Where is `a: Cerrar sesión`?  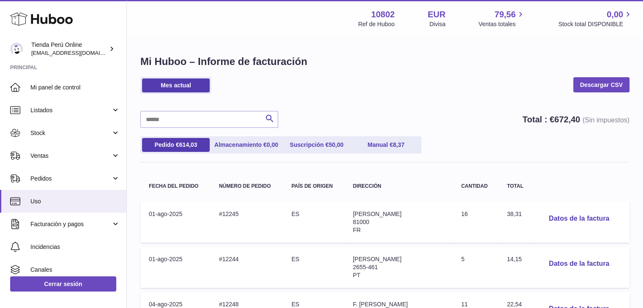 a: Cerrar sesión is located at coordinates (63, 284).